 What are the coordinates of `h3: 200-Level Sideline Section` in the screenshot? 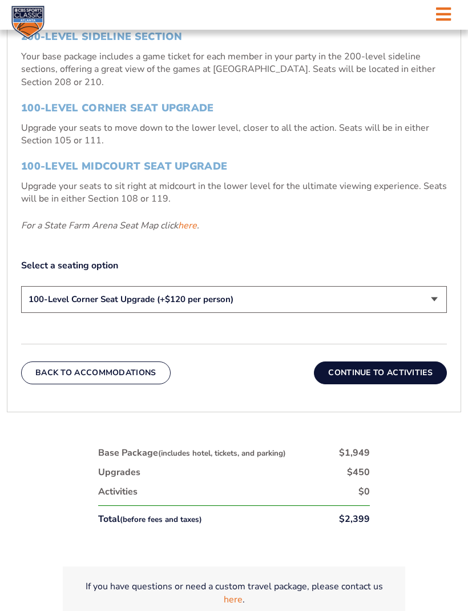 It's located at (234, 37).